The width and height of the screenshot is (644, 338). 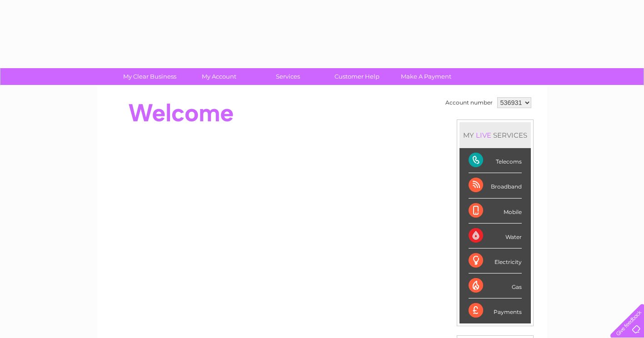 What do you see at coordinates (357, 76) in the screenshot?
I see `a: Customer Help` at bounding box center [357, 76].